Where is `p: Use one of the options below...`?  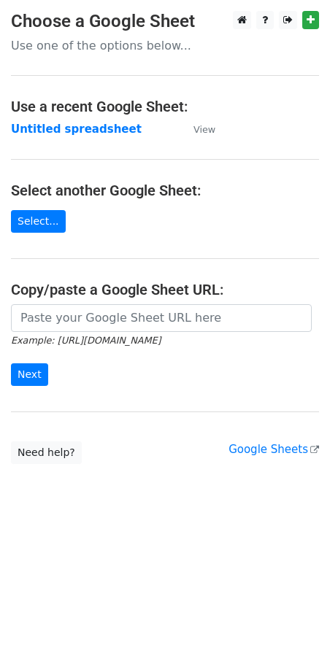
p: Use one of the options below... is located at coordinates (165, 45).